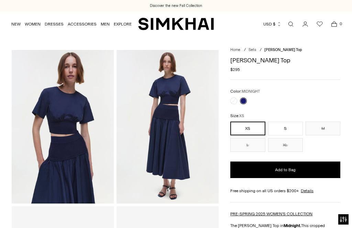 The width and height of the screenshot is (352, 228). I want to click on a: NEW, so click(16, 24).